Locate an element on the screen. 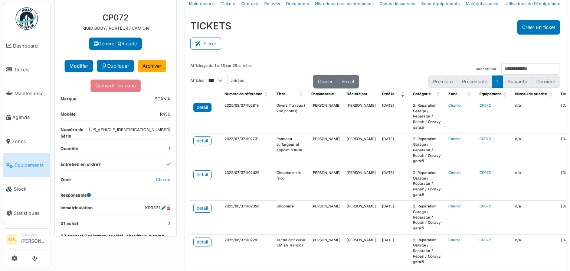 The width and height of the screenshot is (570, 271). label: Rechercher : is located at coordinates (487, 69).